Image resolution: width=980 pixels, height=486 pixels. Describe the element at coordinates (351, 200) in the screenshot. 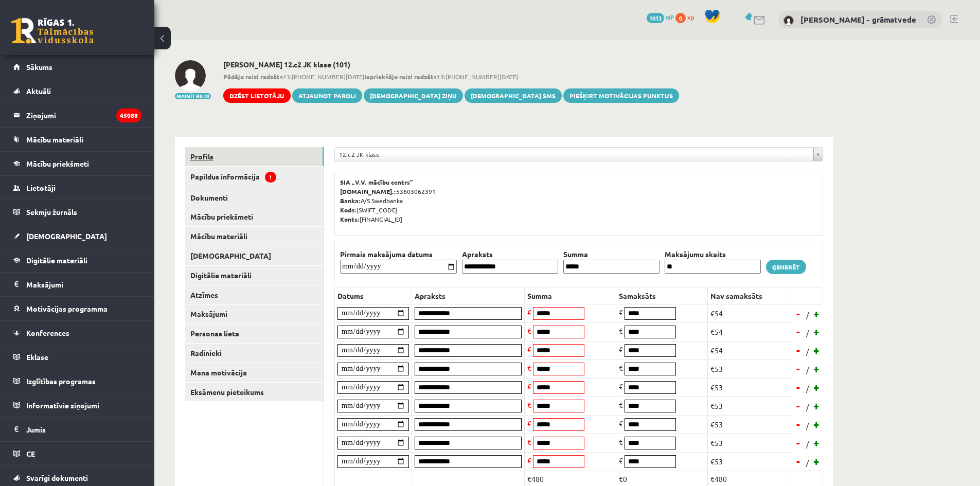

I see `b: Banka:` at that location.